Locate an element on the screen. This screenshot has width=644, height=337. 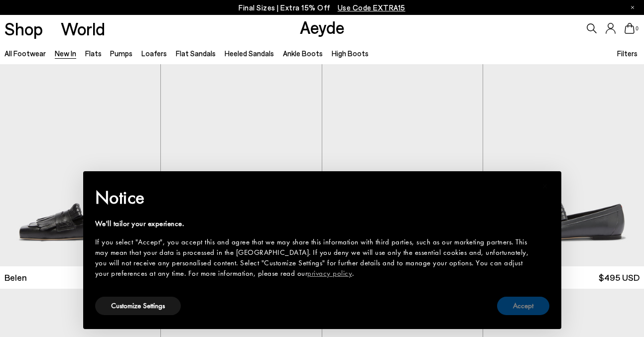
p: Final Sizes | Extra 15% Off is located at coordinates (322, 8).